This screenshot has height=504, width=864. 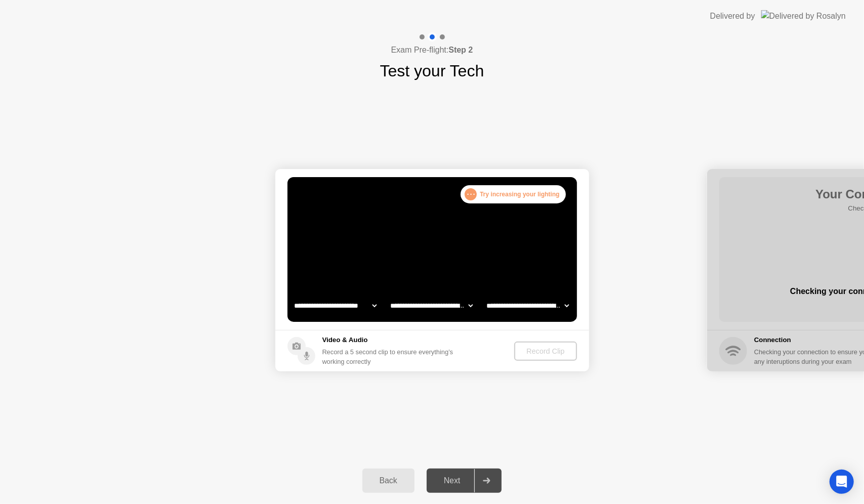 What do you see at coordinates (461, 50) in the screenshot?
I see `b: Step 2` at bounding box center [461, 50].